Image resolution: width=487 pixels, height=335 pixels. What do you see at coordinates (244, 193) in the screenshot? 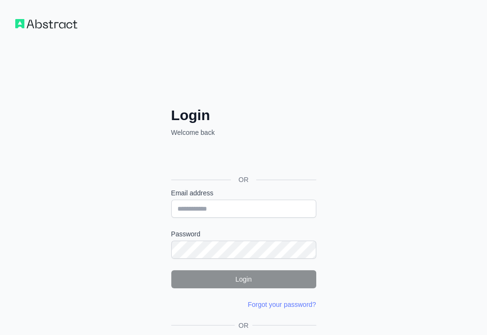
I see `label: Email address` at bounding box center [244, 193].